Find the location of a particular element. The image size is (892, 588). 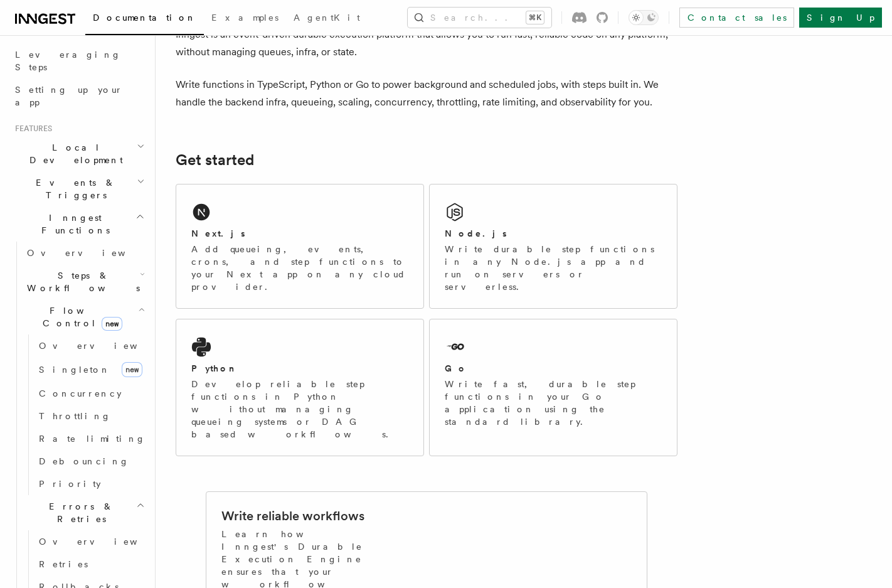

span: Leveraging Steps is located at coordinates (67, 61).